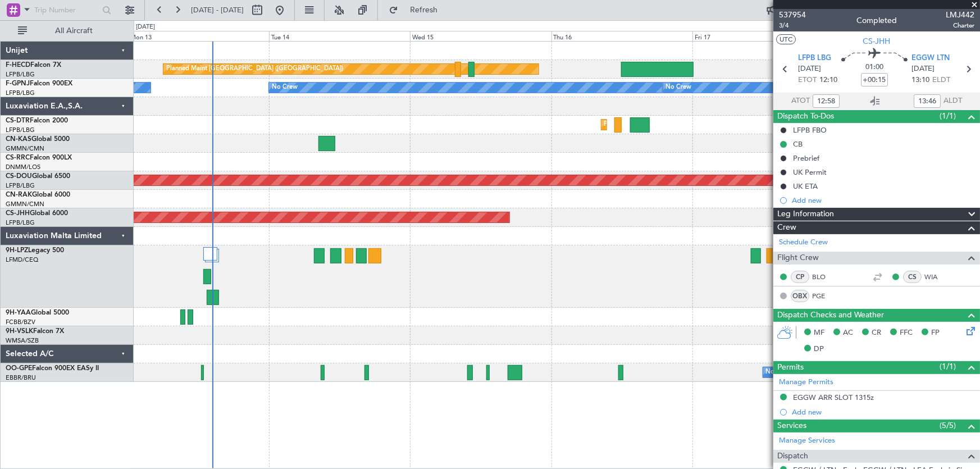 The image size is (980, 469). Describe the element at coordinates (819, 333) in the screenshot. I see `span: MF` at that location.